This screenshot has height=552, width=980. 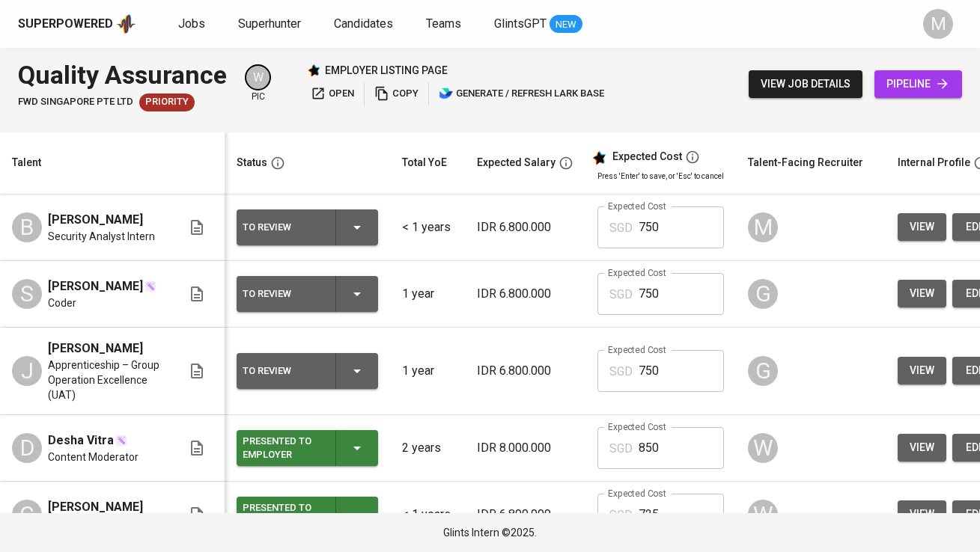 What do you see at coordinates (934, 162) in the screenshot?
I see `div: Internal Profile` at bounding box center [934, 162].